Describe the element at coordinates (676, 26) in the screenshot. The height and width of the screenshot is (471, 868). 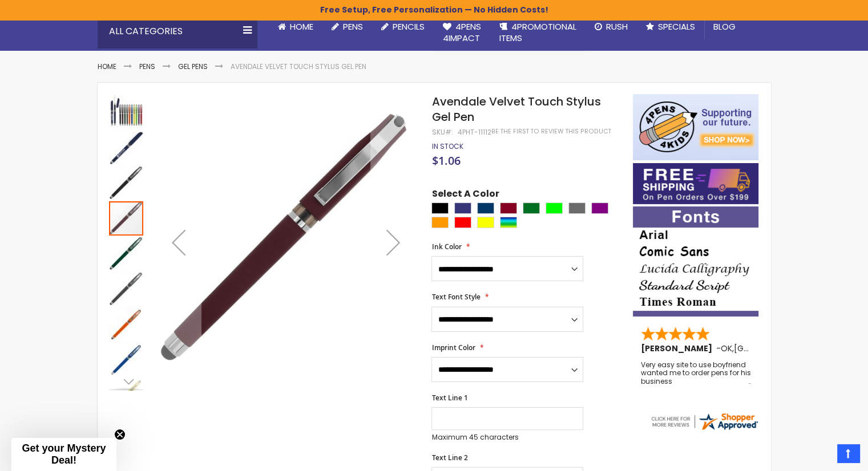
I see `span: Specials` at that location.